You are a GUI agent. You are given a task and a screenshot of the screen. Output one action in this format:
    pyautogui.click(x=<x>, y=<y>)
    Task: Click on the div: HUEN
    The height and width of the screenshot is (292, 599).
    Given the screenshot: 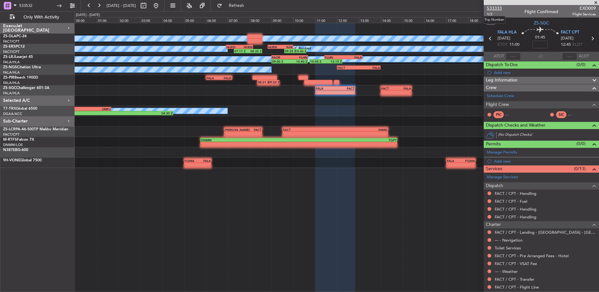 What is the action you would take?
    pyautogui.click(x=274, y=47)
    